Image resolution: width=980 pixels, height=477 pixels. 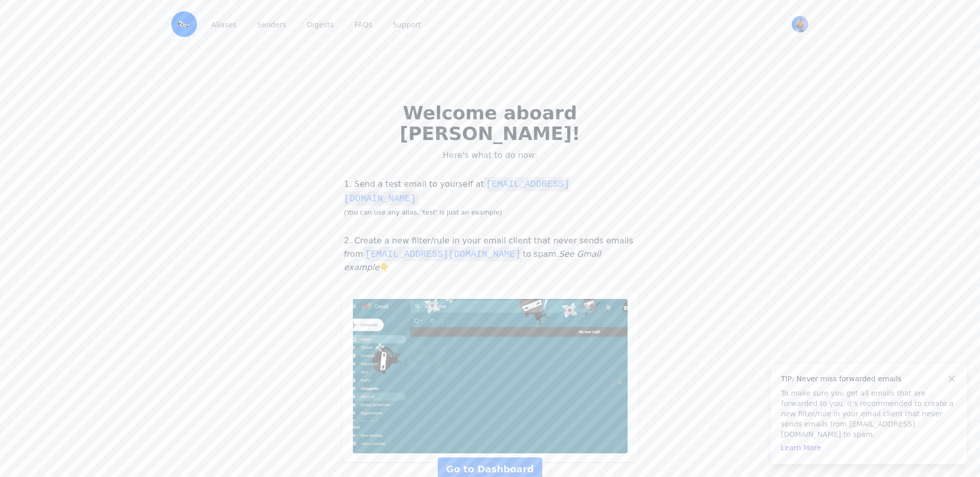 I want to click on a: Learn More, so click(x=802, y=447).